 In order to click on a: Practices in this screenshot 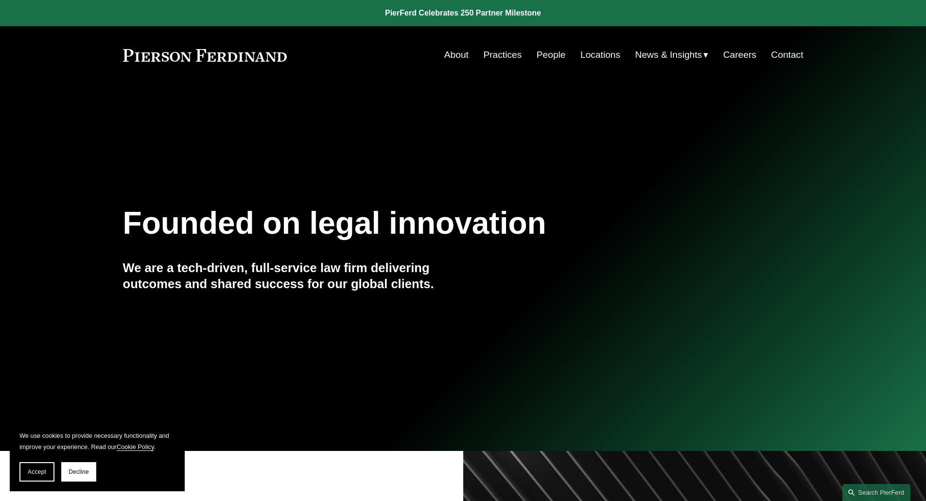, I will do `click(502, 55)`.